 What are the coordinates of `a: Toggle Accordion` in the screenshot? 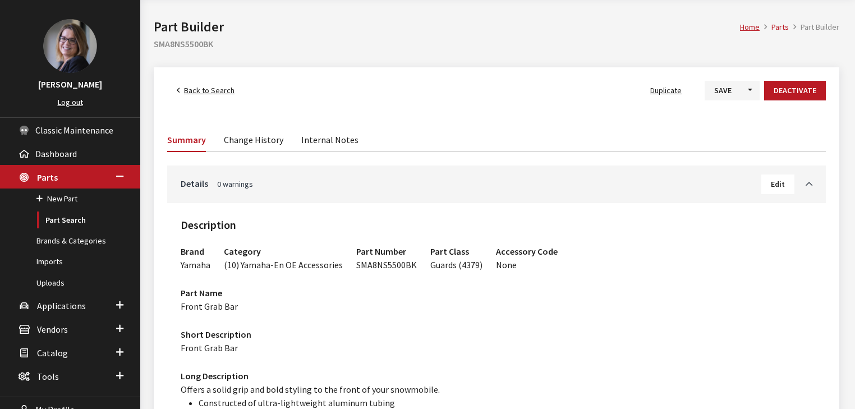 It's located at (803, 183).